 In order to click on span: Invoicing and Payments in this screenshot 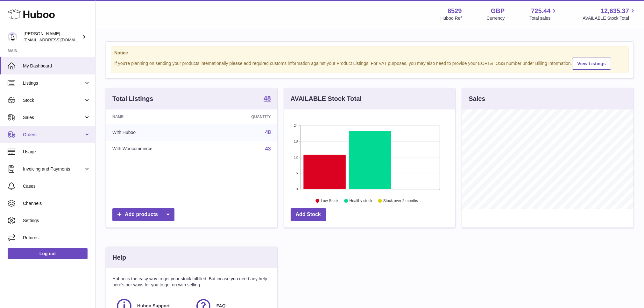, I will do `click(53, 169)`.